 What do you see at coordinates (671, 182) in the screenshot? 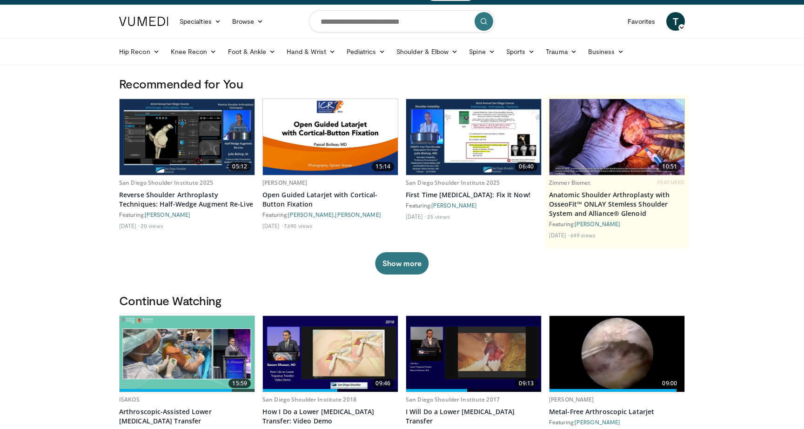
I see `span: FEATURED` at bounding box center [671, 182].